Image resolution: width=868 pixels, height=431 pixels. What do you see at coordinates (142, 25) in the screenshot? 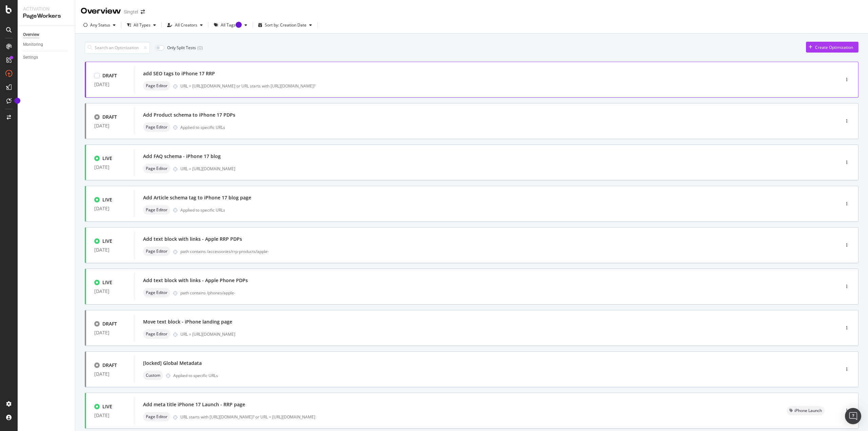
I see `div: All Types` at bounding box center [142, 25].